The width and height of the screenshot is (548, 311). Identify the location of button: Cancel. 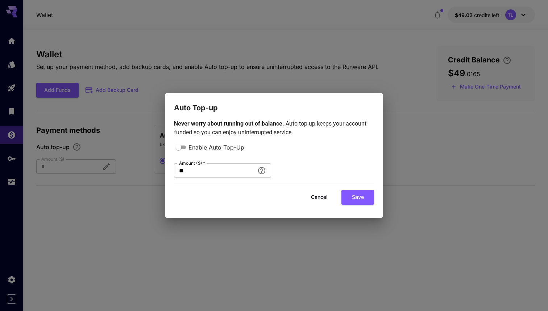
(319, 197).